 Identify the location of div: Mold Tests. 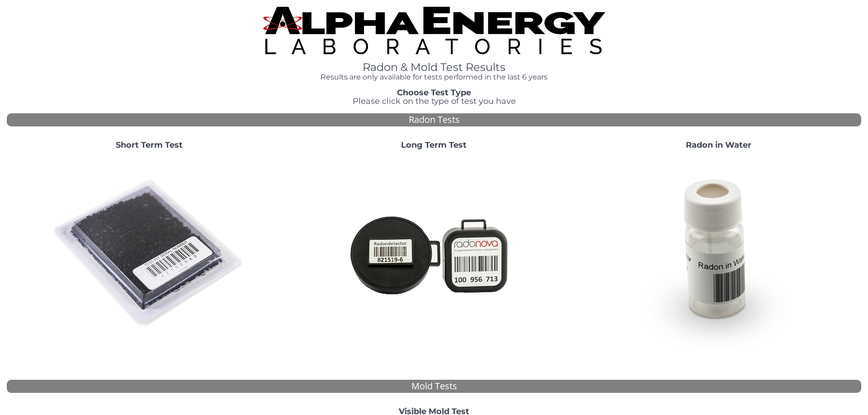
(434, 386).